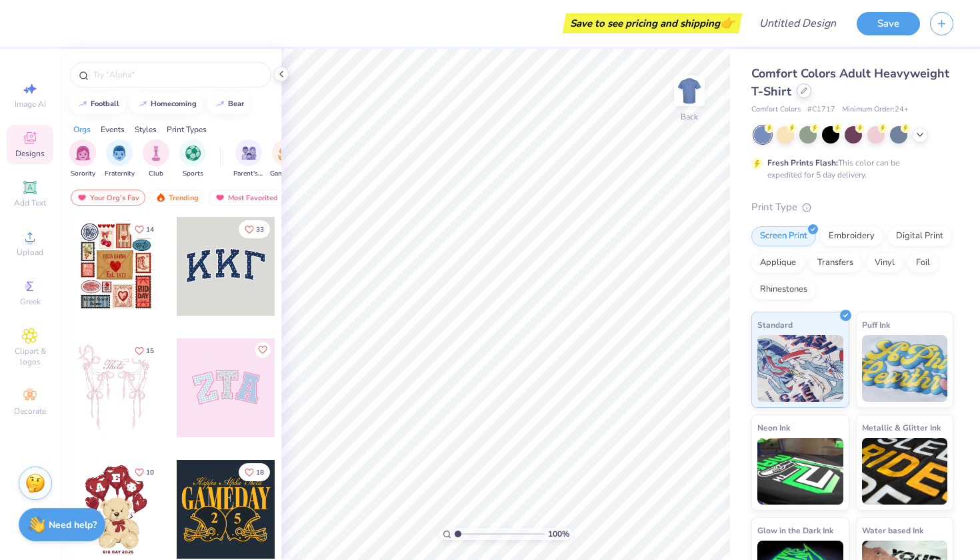 This screenshot has width=980, height=560. Describe the element at coordinates (98, 104) in the screenshot. I see `button: football` at that location.